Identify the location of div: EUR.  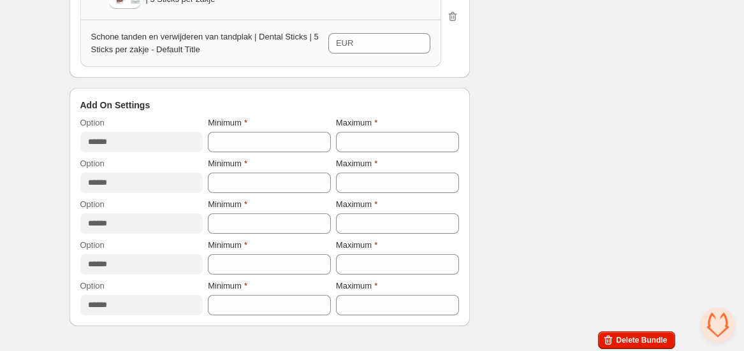
(344, 43).